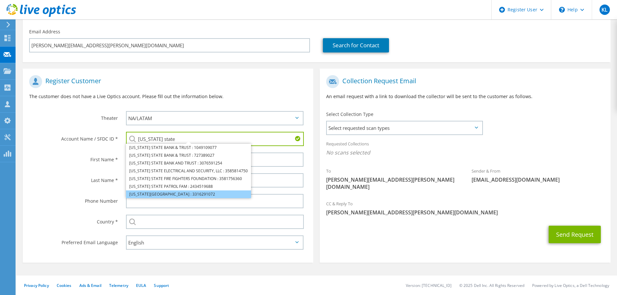  Describe the element at coordinates (36, 285) in the screenshot. I see `a: Privacy Policy` at that location.